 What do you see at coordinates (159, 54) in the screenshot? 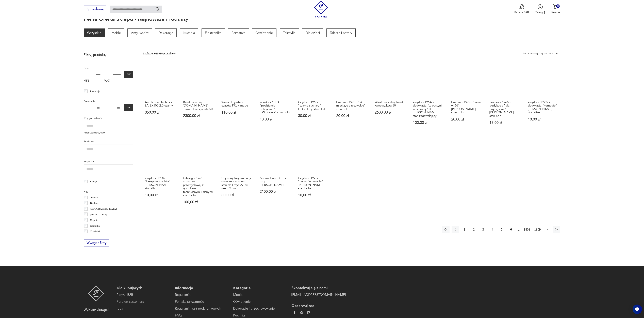
I see `div: Znaleziono 28938 produktów` at bounding box center [159, 54].